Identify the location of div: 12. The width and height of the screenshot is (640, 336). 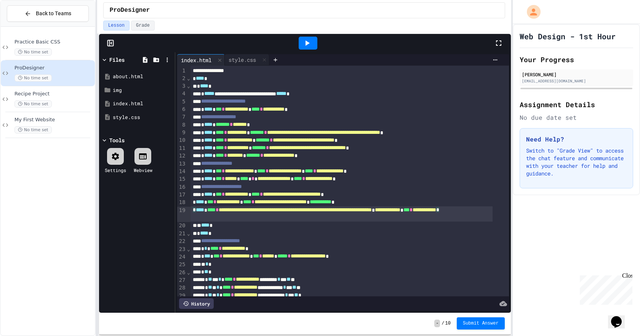
(182, 156).